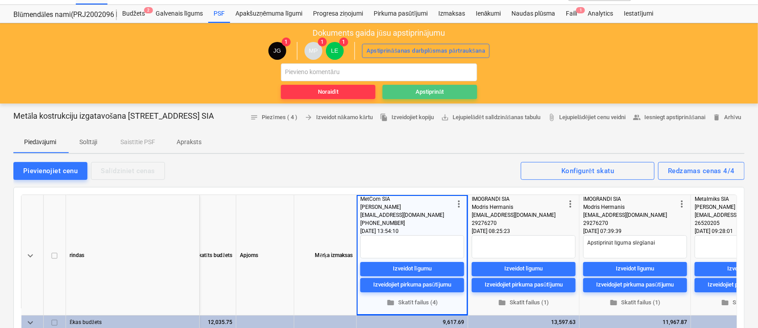 This screenshot has height=328, width=758. Describe the element at coordinates (265, 255) in the screenshot. I see `div: Apjoms` at that location.